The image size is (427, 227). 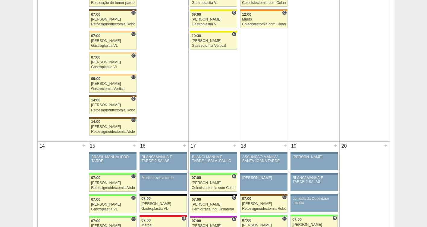 I want to click on div: Herniorrafia Ing. Unilateral VL, so click(x=213, y=209).